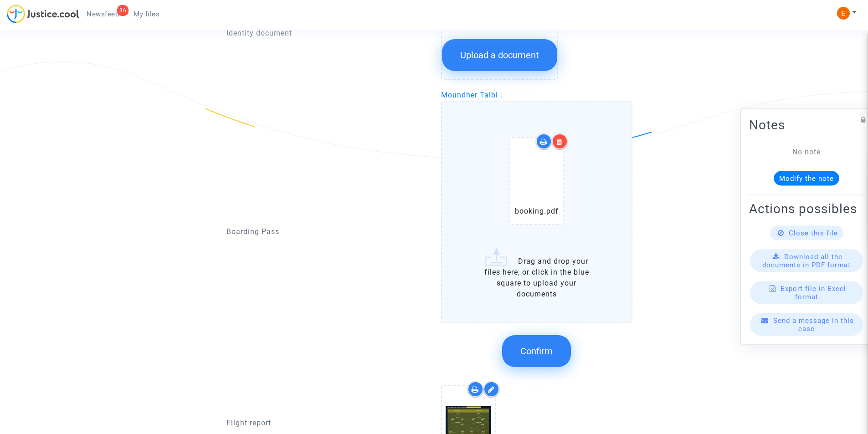 The width and height of the screenshot is (868, 434). What do you see at coordinates (103, 15) in the screenshot?
I see `span: Newsfeed` at bounding box center [103, 15].